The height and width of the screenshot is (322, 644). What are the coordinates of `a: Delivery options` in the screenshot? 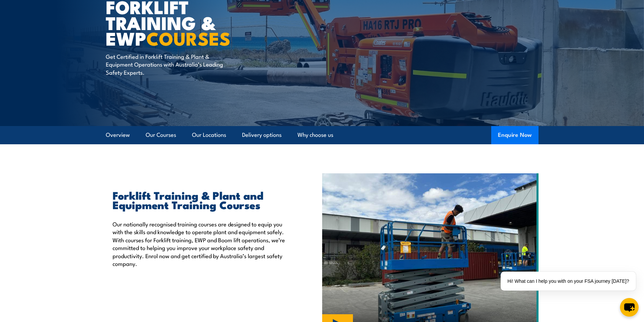 It's located at (262, 134).